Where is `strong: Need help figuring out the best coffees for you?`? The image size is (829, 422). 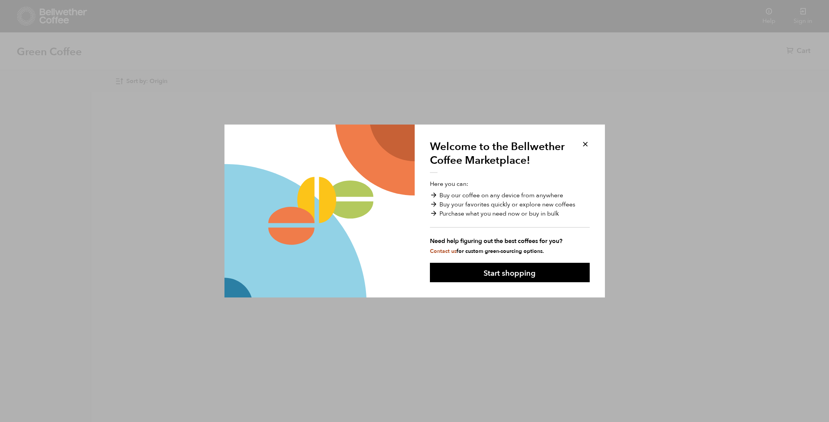
strong: Need help figuring out the best coffees for you? is located at coordinates (510, 241).